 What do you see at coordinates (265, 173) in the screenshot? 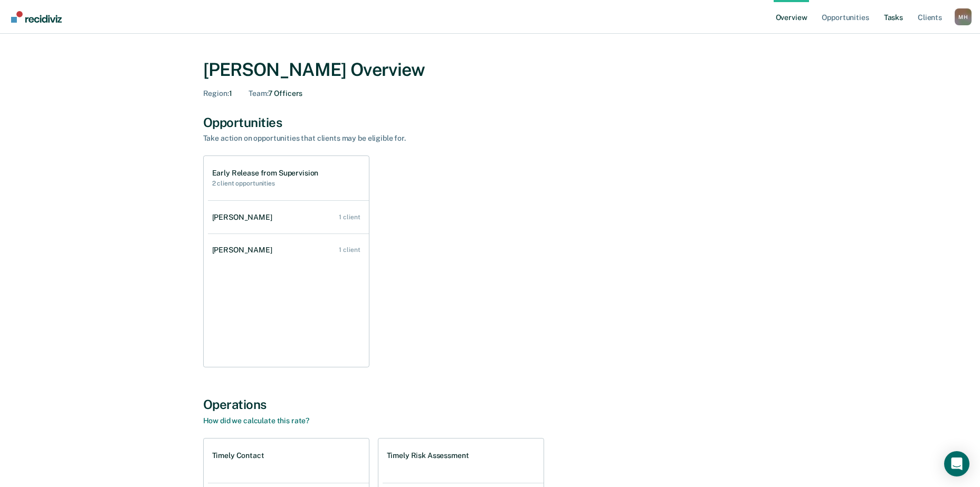
I see `h1: Early Release from Supervision` at bounding box center [265, 173].